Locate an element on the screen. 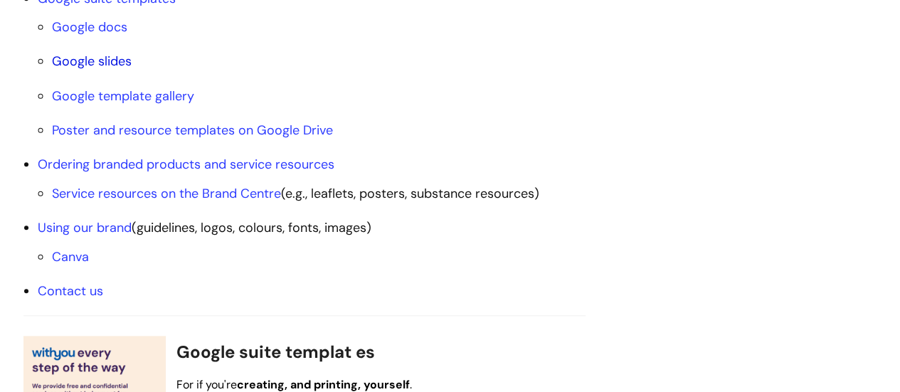  a: Contact us is located at coordinates (70, 291).